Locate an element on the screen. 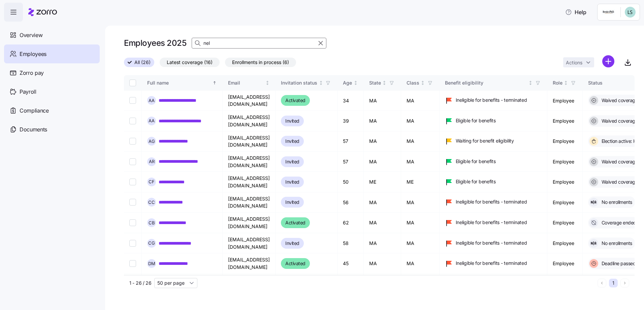 The width and height of the screenshot is (644, 310). span: Compliance is located at coordinates (34, 111).